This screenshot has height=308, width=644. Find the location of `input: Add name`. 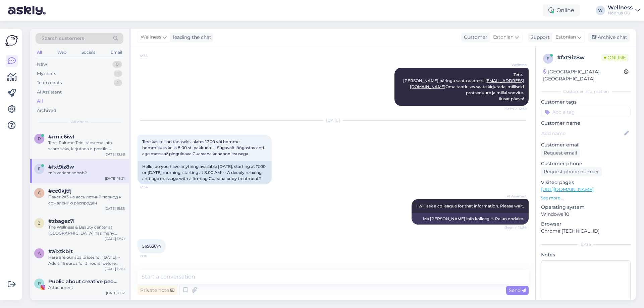

input: Add name is located at coordinates (582, 133).